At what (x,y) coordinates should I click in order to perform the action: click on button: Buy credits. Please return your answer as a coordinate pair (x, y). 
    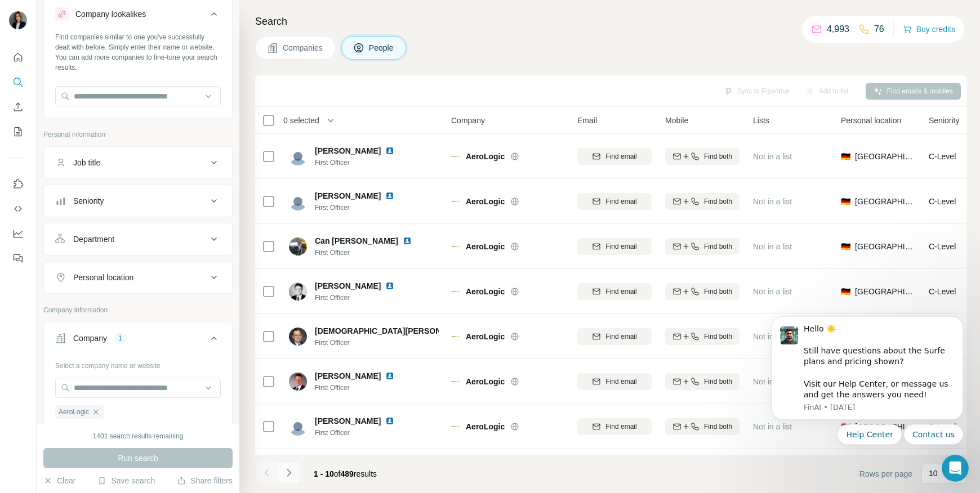
    Looking at the image, I should click on (929, 29).